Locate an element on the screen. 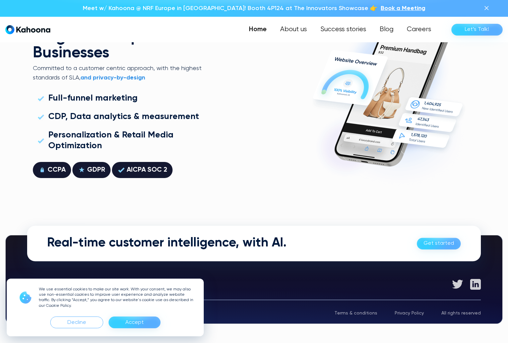 The image size is (508, 343). div: All rights reserved is located at coordinates (461, 313).